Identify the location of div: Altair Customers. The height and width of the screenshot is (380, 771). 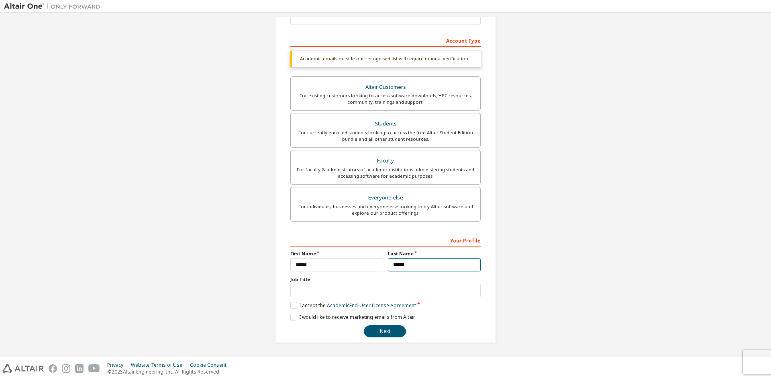
(386, 87).